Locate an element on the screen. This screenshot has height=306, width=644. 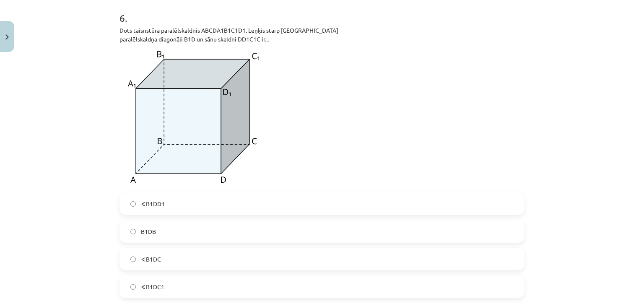
span: B1DB is located at coordinates (148, 231).